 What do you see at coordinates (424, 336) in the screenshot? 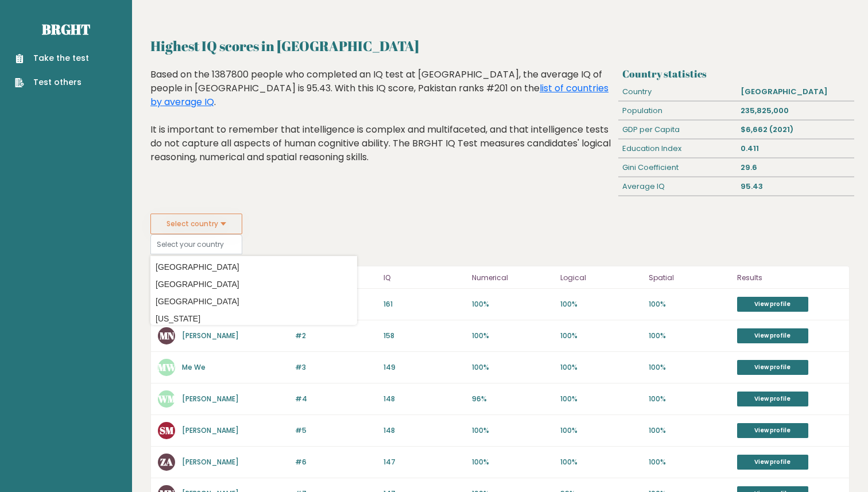
I see `p: 158` at bounding box center [424, 336].